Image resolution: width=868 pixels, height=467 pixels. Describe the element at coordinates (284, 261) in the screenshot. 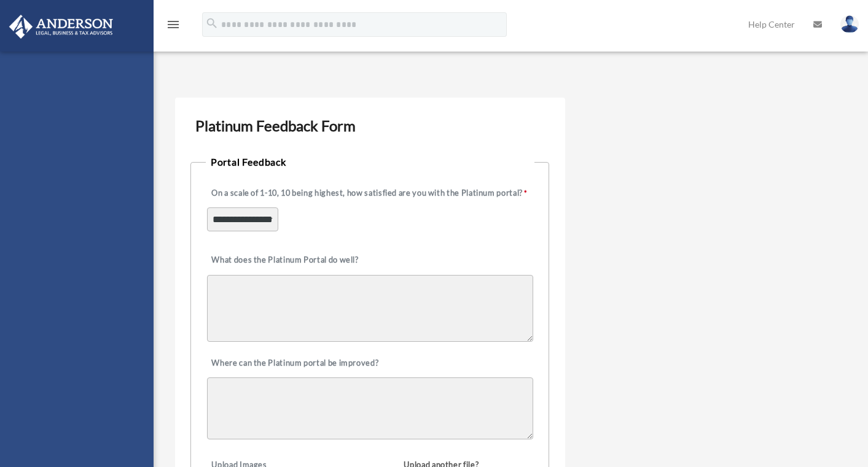

I see `label: What does the Platinum Portal do well?` at that location.